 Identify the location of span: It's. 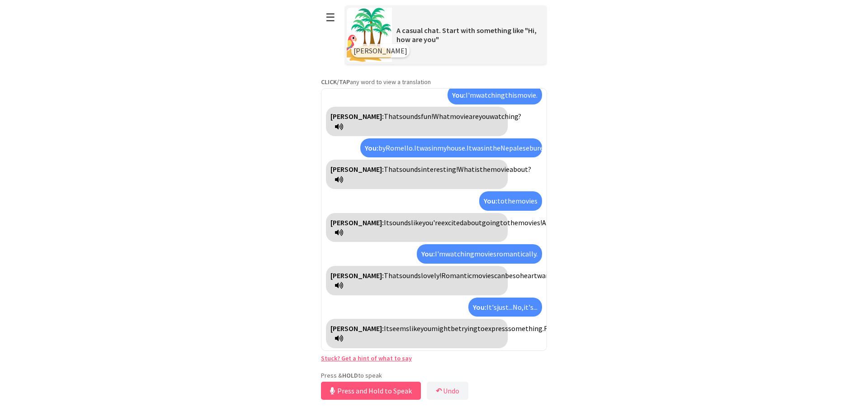
(491, 307).